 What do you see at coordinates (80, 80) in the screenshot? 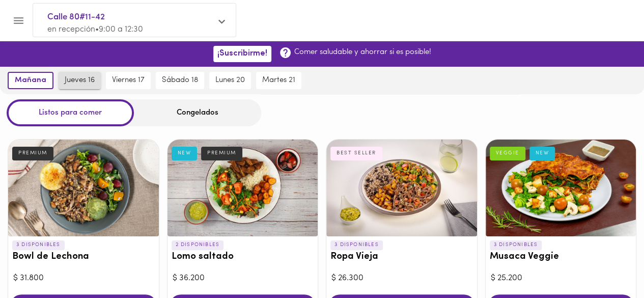
I see `span: jueves 16` at bounding box center [80, 80].